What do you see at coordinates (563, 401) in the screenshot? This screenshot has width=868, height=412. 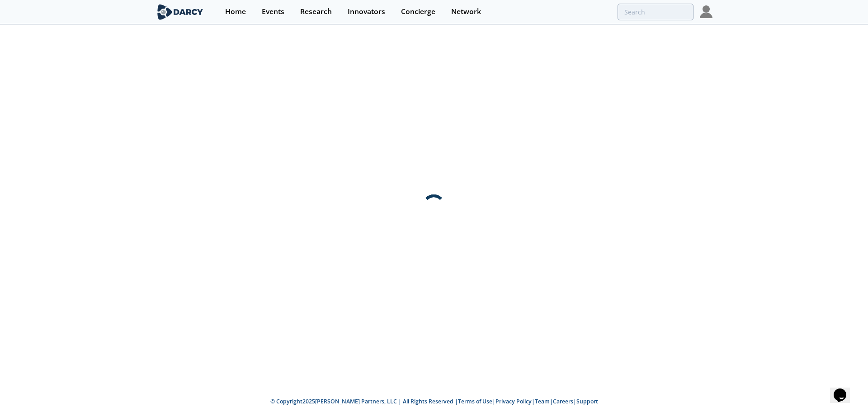 I see `a: Careers` at bounding box center [563, 401].